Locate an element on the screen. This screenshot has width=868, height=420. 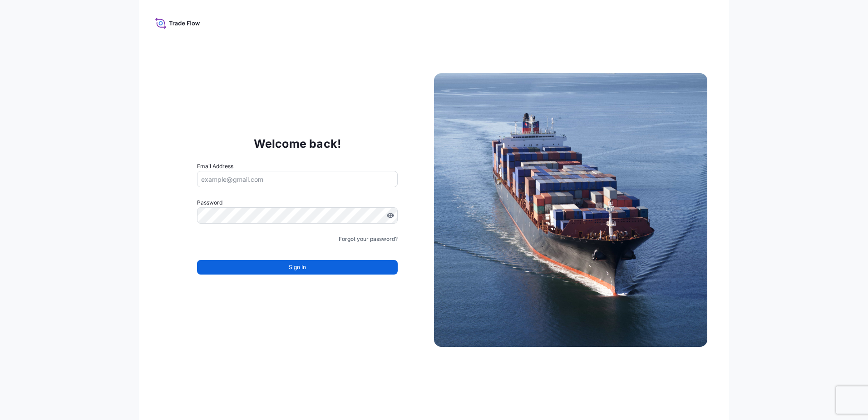
span: Sign In is located at coordinates (298, 267).